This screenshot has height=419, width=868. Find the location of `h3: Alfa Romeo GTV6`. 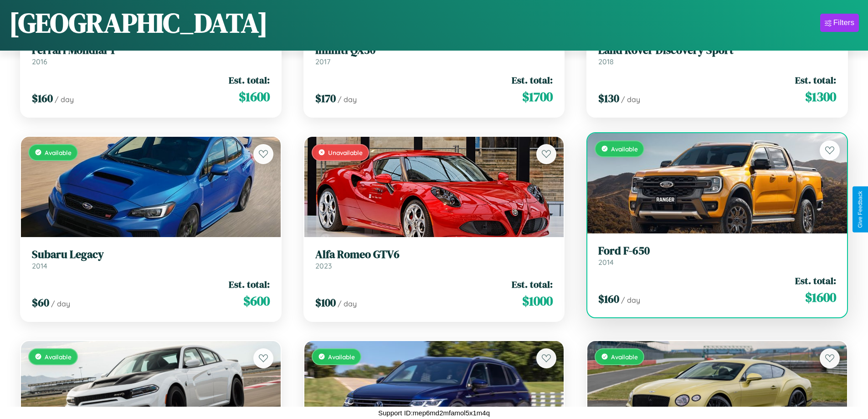

h3: Alfa Romeo GTV6 is located at coordinates (434, 254).